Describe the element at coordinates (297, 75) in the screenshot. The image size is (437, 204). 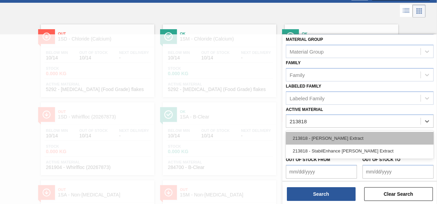
I see `div: Family` at that location.